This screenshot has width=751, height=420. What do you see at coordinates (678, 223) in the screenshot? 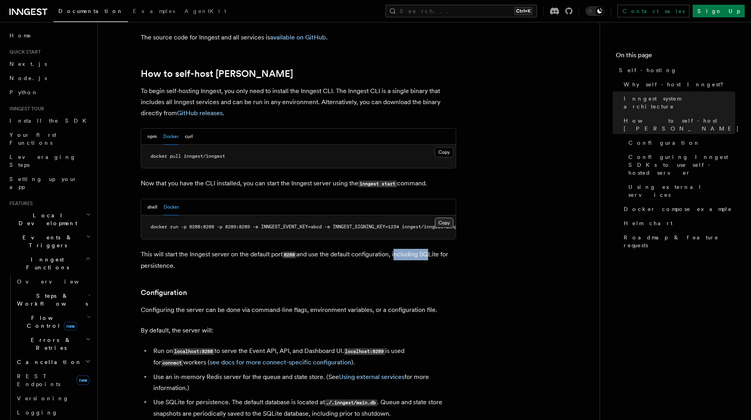
I see `a: Helm chart` at bounding box center [678, 223].